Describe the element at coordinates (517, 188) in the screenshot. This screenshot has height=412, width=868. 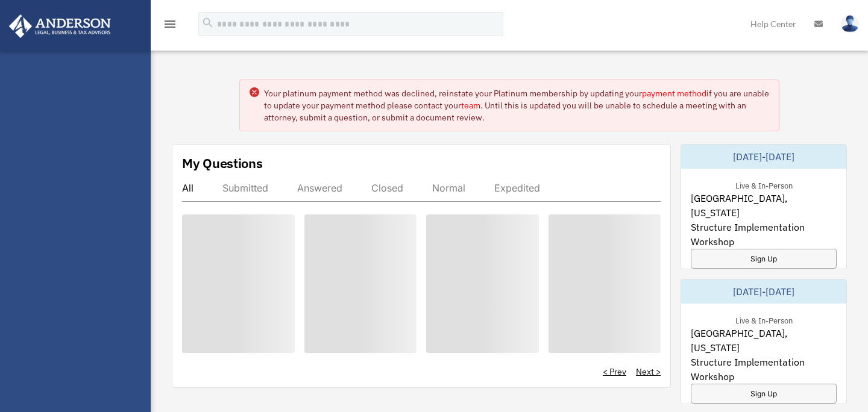
I see `div: Expedited` at that location.